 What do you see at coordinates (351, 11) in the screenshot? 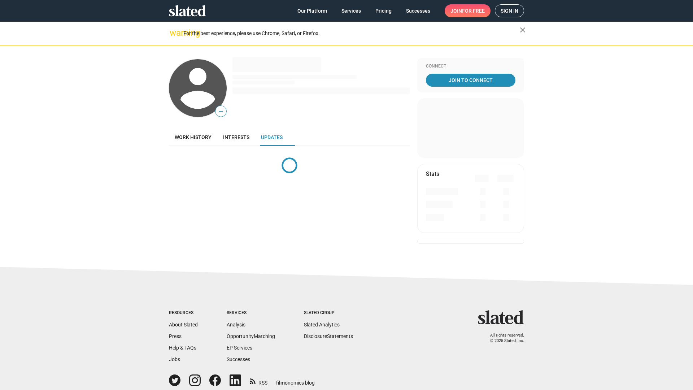
I see `span: Services` at bounding box center [351, 11].